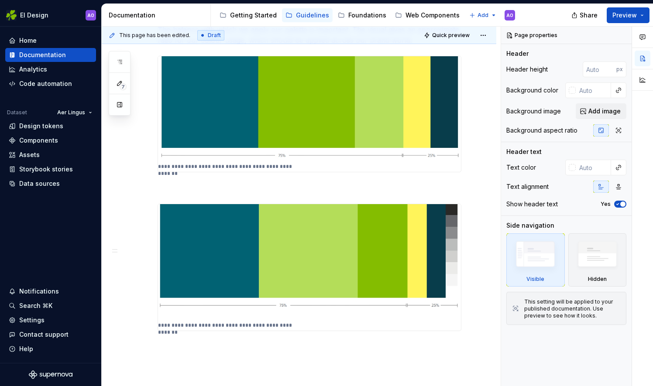 Image resolution: width=653 pixels, height=386 pixels. Describe the element at coordinates (26, 349) in the screenshot. I see `div: Help` at that location.